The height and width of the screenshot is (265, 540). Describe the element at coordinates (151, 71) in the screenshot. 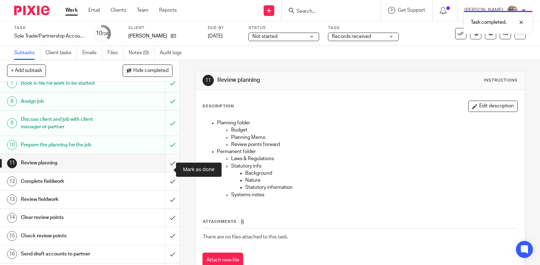

I see `span: Hide completed` at that location.